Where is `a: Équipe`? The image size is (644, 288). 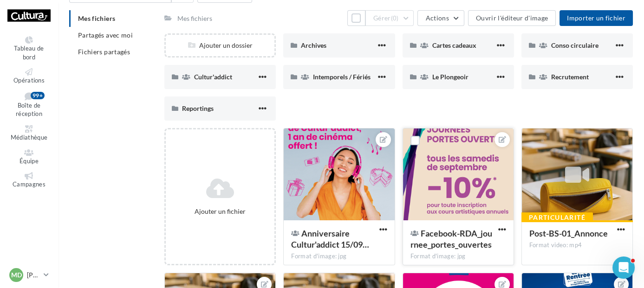
a: Équipe is located at coordinates (29, 157).